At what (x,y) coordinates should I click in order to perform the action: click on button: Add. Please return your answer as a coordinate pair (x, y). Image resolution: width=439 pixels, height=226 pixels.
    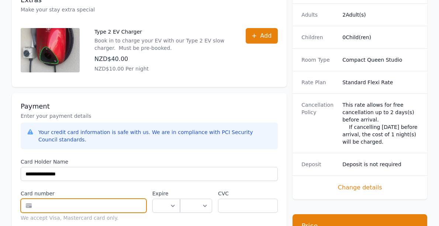
    Looking at the image, I should click on (261, 36).